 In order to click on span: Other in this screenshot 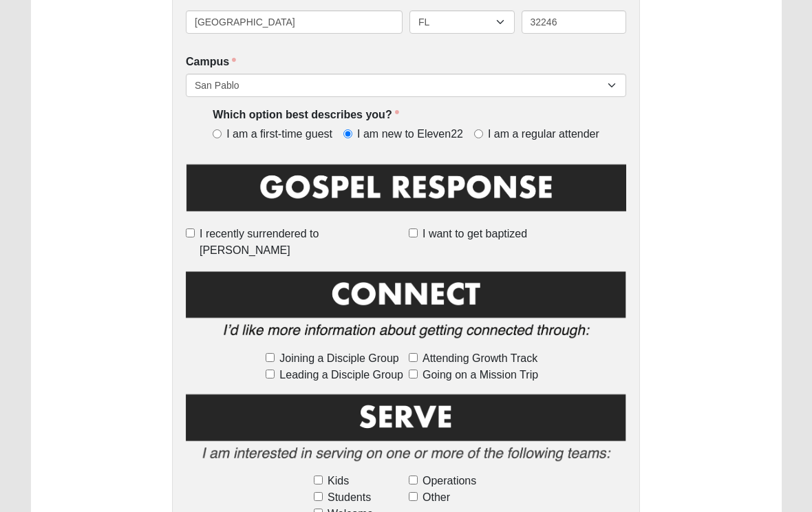, I will do `click(436, 498)`.